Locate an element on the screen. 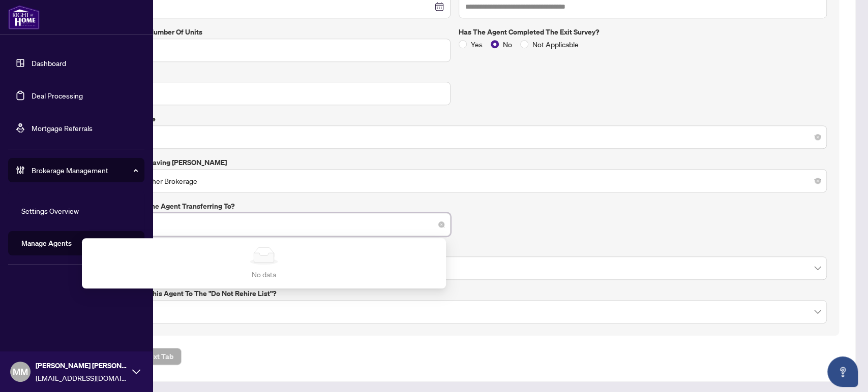 The width and height of the screenshot is (868, 392). label: Waive Termination Fee is located at coordinates (454, 119).